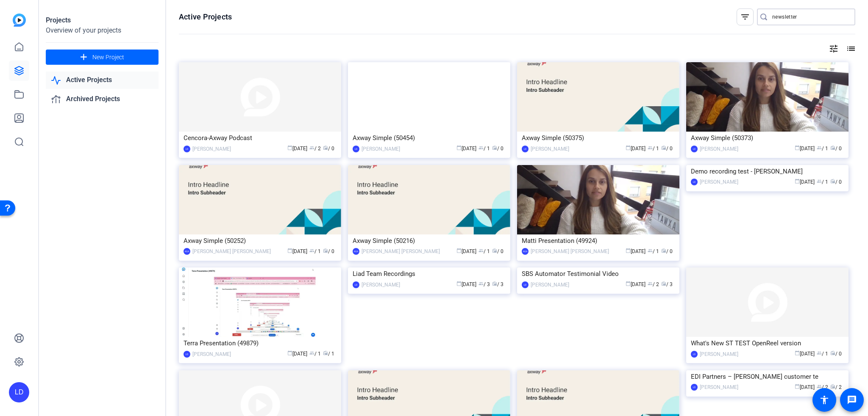 Image resolution: width=868 pixels, height=416 pixels. What do you see at coordinates (187, 251) in the screenshot?
I see `div: AGA` at bounding box center [187, 251].